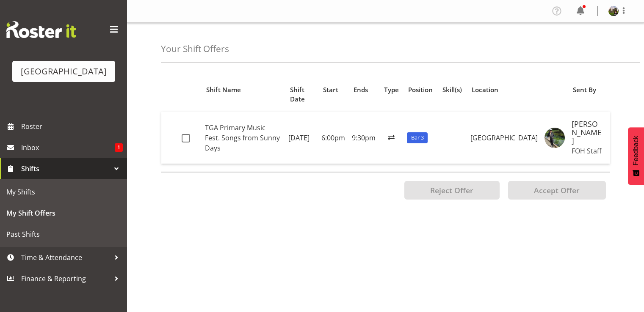 This screenshot has width=644, height=312. I want to click on span: Position, so click(420, 90).